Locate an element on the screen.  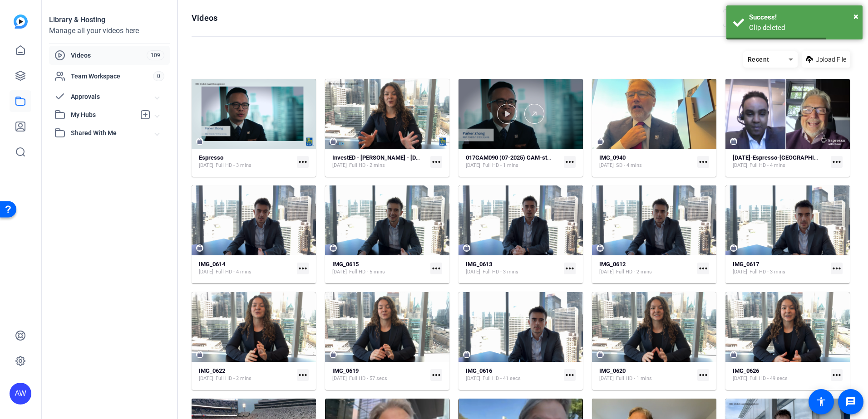
div: Success! is located at coordinates (802, 17).